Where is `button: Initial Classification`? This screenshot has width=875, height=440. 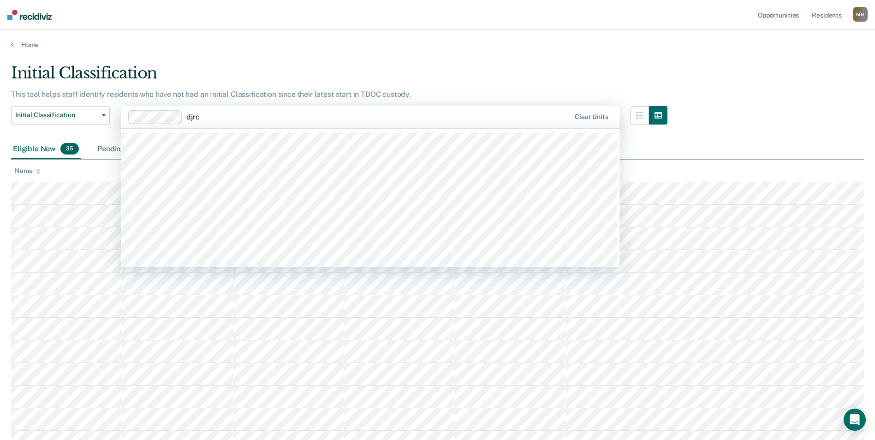
button: Initial Classification is located at coordinates (60, 115).